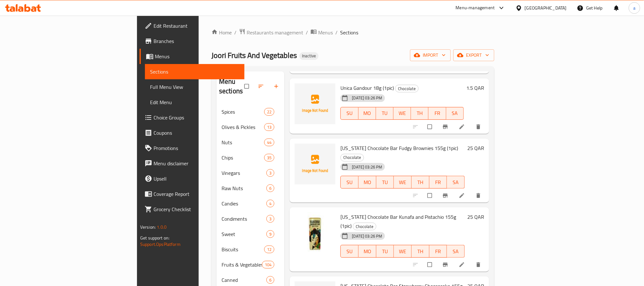 The image size is (644, 286). Describe the element at coordinates (194, 102) in the screenshot. I see `span: Edit Menu` at that location.